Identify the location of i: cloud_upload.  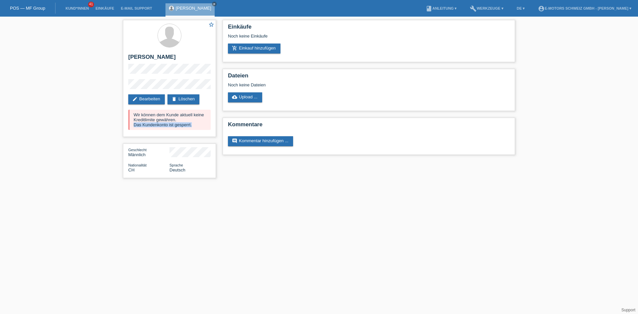
(235, 97).